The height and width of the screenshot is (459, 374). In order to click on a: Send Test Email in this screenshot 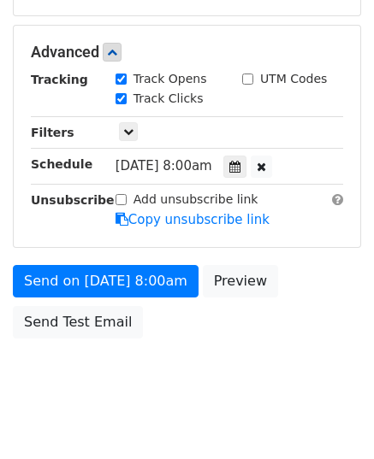, I will do `click(78, 322)`.